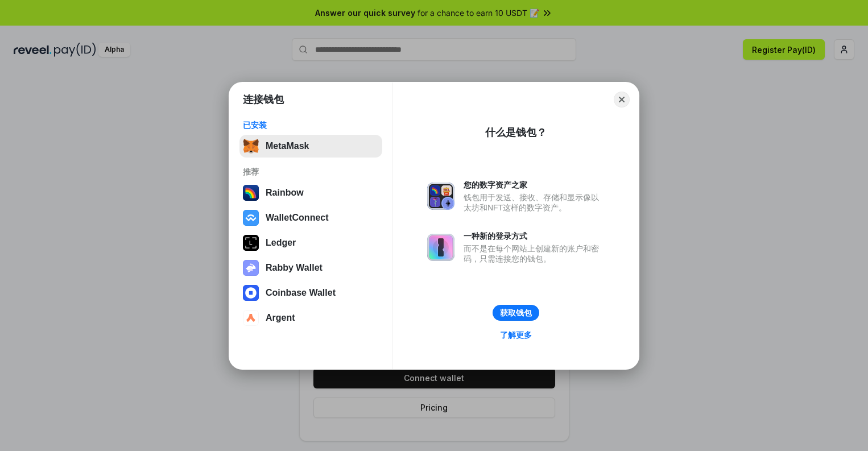 The height and width of the screenshot is (451, 868). Describe the element at coordinates (251, 243) in the screenshot. I see `img: svg+xml,%3Csvg%20xmlns%3D%22http%3A%2F%2Fwww.w3.org%2F2000%2Fsvg%22%20width%3D%2228%22%20height%3...` at that location.